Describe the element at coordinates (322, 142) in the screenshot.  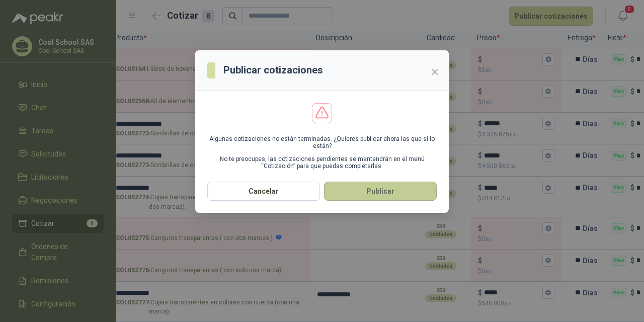
I see `p: Algunas cotizaciones no están terminadas. ¿Quieres publicar ahora las que sí lo están?` at that location.